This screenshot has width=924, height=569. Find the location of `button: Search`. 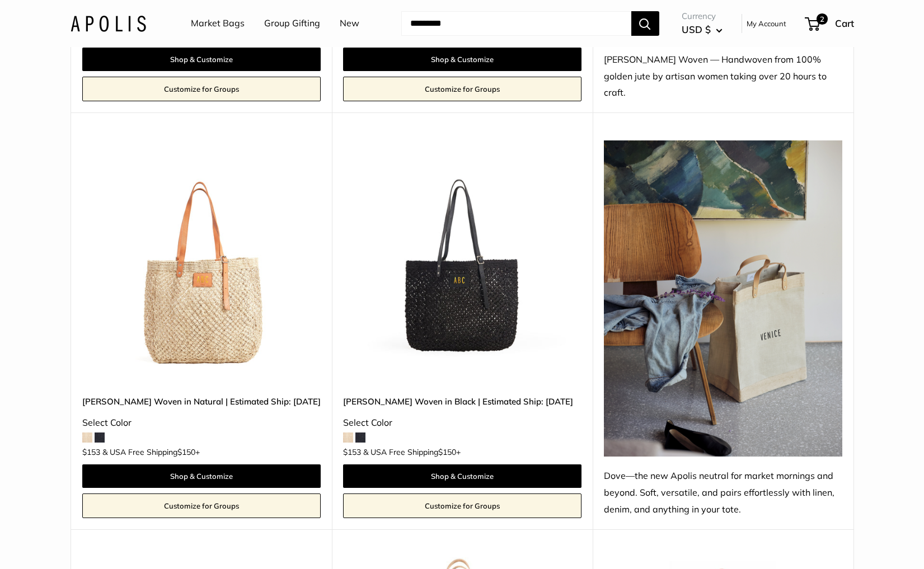

button: Search is located at coordinates (646, 24).